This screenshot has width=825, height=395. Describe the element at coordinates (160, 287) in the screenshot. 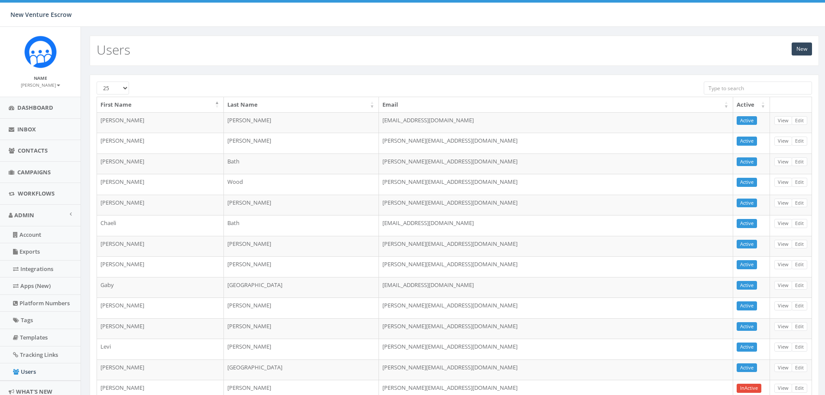

I see `td: Gaby` at that location.